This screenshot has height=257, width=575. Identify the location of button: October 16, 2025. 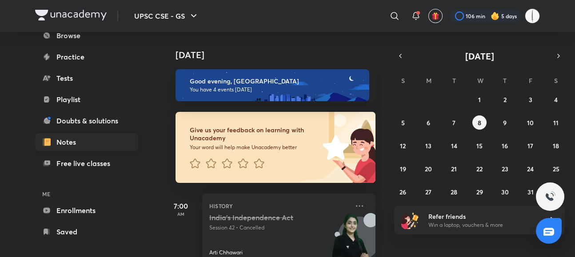
(504, 146).